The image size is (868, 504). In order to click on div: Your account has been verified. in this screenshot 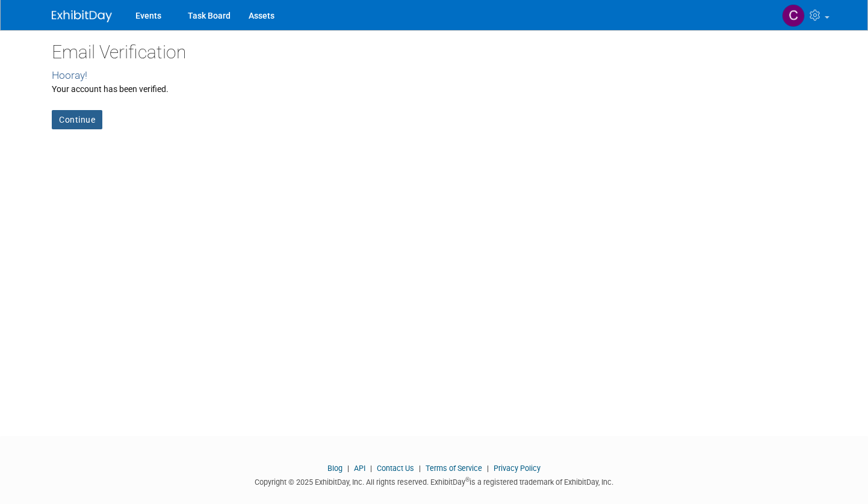, I will do `click(434, 89)`.